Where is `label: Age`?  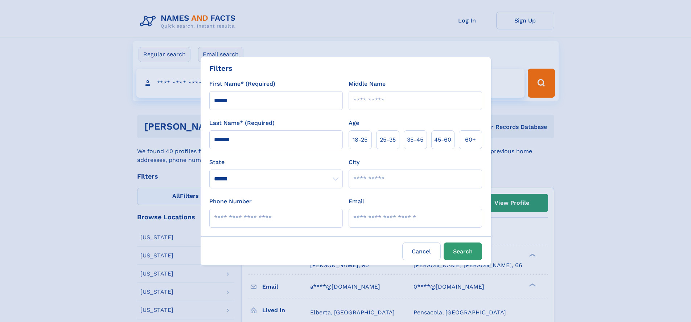 label: Age is located at coordinates (354, 123).